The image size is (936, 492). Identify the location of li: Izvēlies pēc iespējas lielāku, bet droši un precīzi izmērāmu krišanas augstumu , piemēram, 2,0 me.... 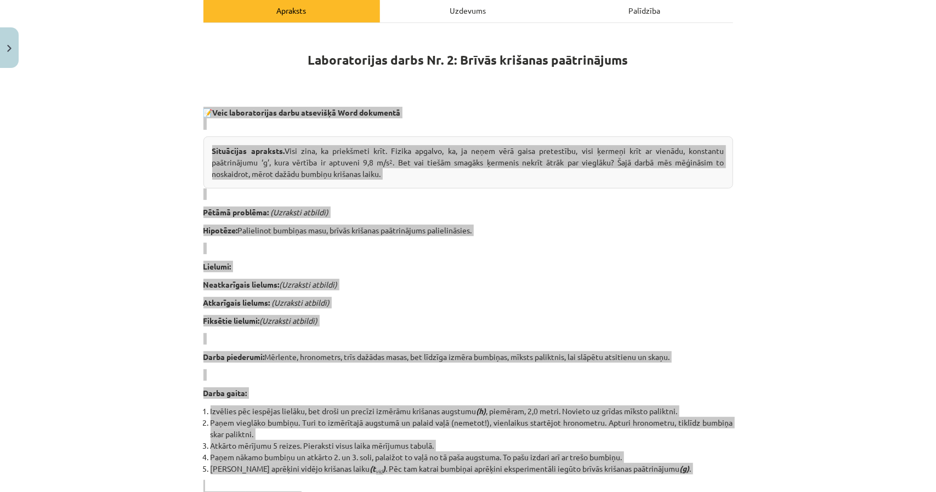
(472, 411).